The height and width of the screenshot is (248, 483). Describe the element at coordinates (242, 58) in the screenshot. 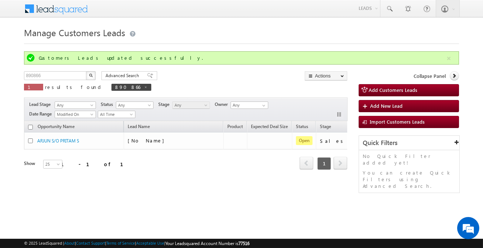

I see `div: Customers Leads updated successfully.` at that location.